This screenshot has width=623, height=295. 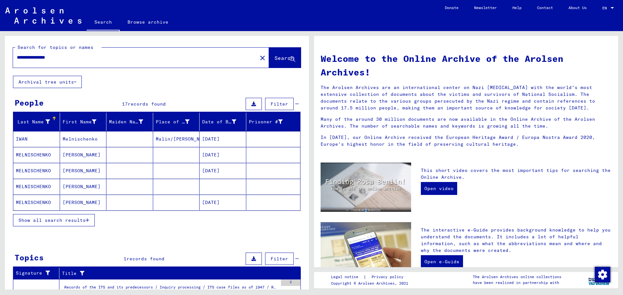 I want to click on div: People, so click(x=29, y=103).